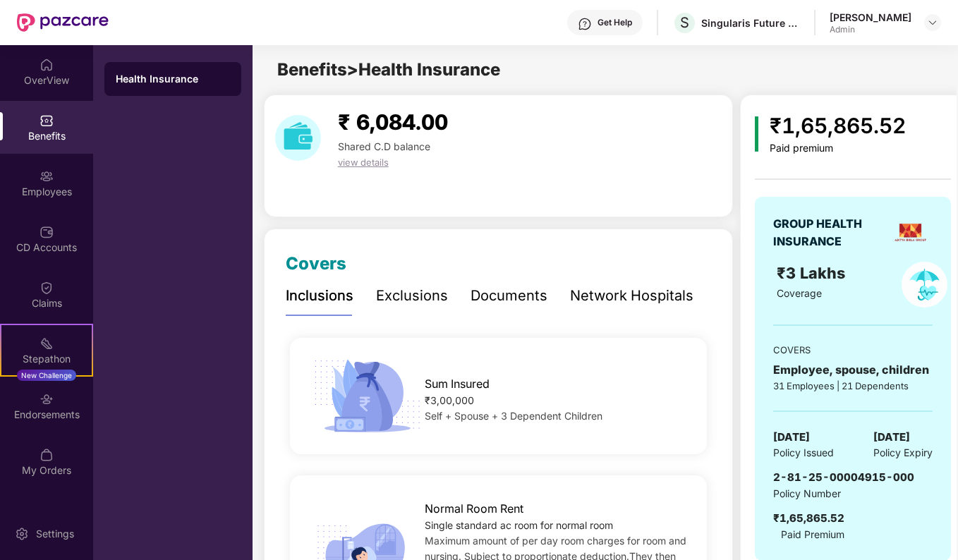 This screenshot has width=958, height=560. Describe the element at coordinates (750, 22) in the screenshot. I see `div: Singularis Future Serv India Private Limited` at that location.